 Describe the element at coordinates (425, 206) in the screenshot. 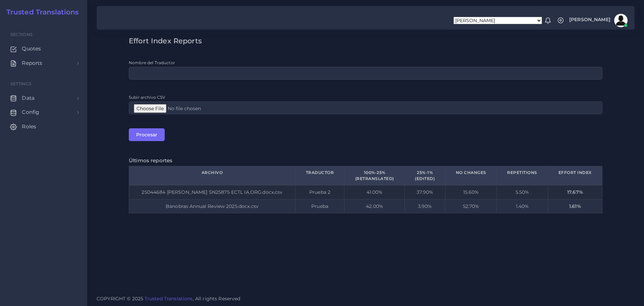

I see `td: 3.90%` at that location.